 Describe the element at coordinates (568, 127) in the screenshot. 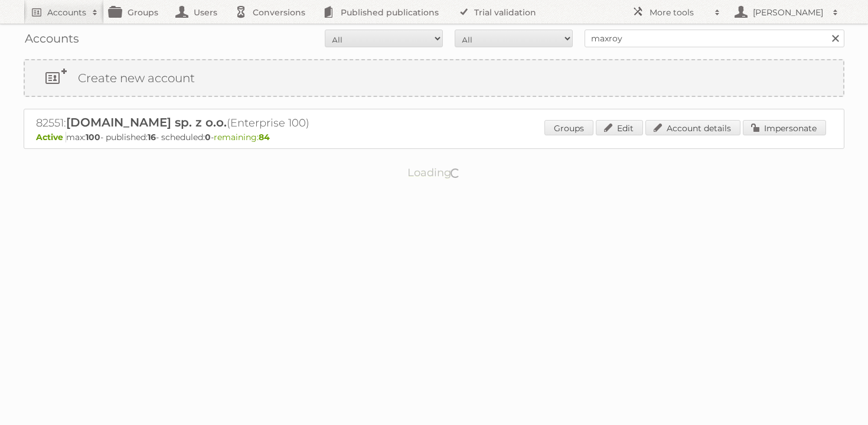

I see `a: Groups` at that location.